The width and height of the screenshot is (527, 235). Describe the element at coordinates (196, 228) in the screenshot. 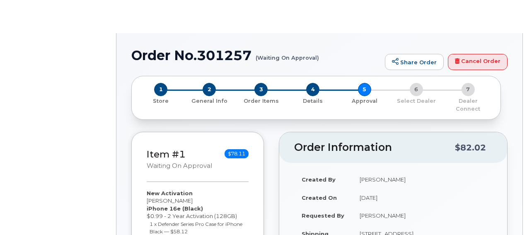

I see `small: 1 x Defender Series Pro Case for iPhone Black — $58.12` at that location.